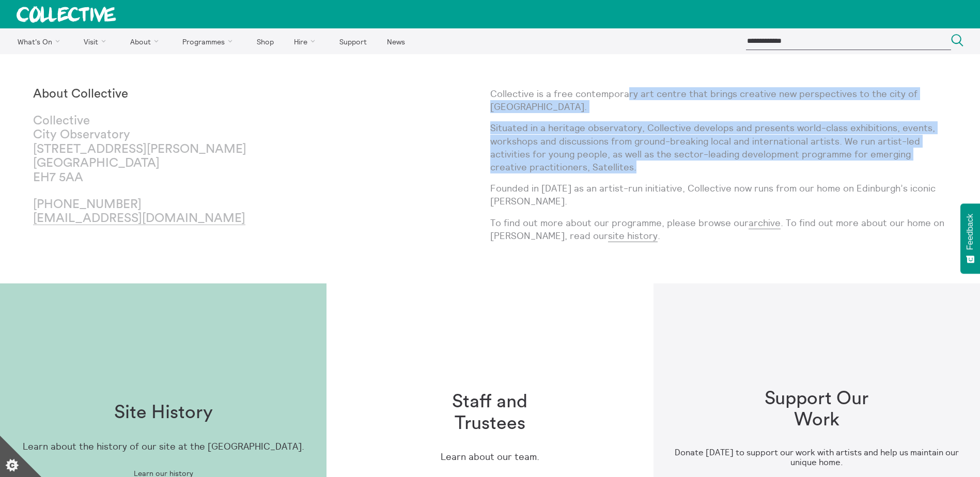  I want to click on a: Visit, so click(97, 41).